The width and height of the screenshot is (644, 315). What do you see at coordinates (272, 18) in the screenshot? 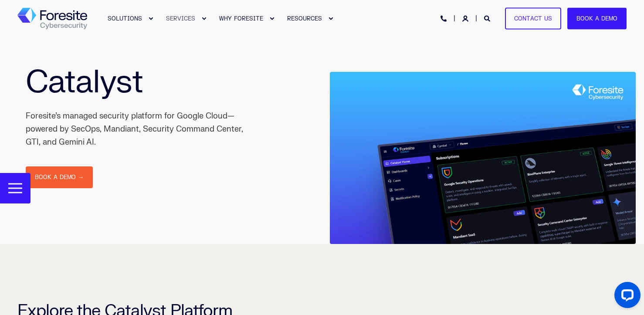
I see `div: Expand WHY FORESITE` at bounding box center [272, 18].